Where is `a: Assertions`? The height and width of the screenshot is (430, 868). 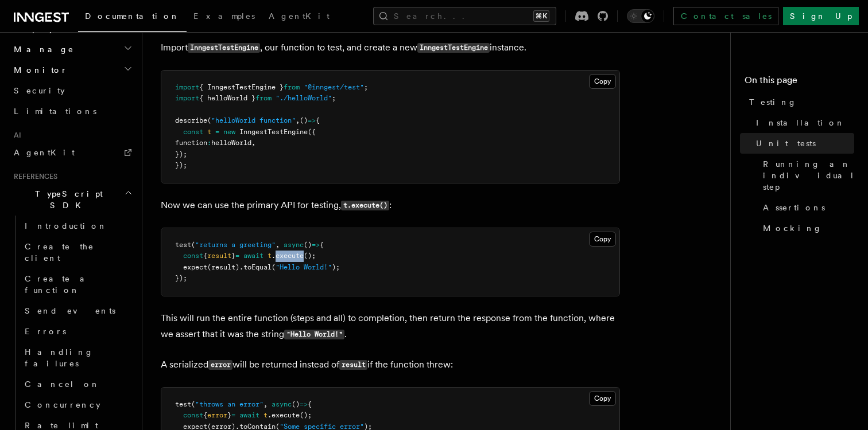 a: Assertions is located at coordinates (806, 208).